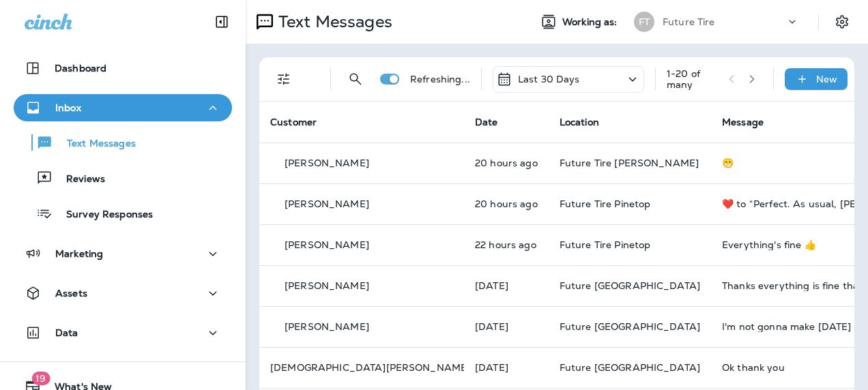 Image resolution: width=868 pixels, height=390 pixels. What do you see at coordinates (69, 107) in the screenshot?
I see `p: Inbox` at bounding box center [69, 107].